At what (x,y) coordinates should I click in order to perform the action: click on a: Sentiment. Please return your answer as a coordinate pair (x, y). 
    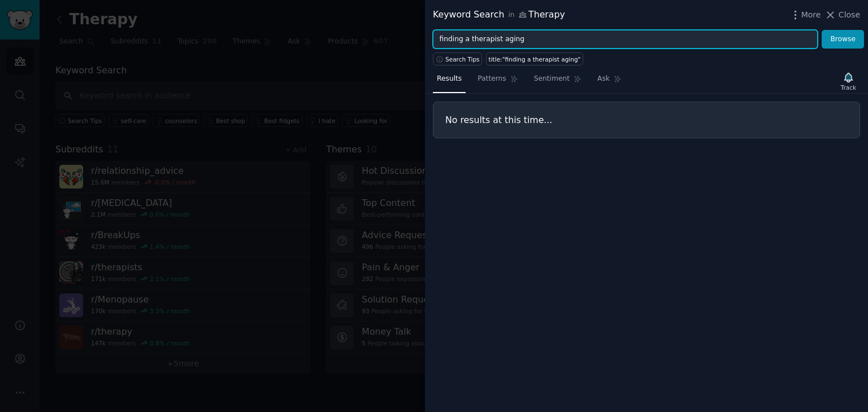
    Looking at the image, I should click on (558, 81).